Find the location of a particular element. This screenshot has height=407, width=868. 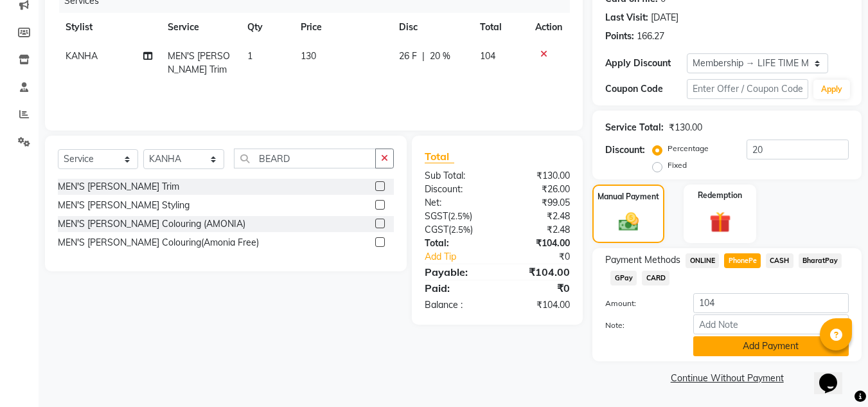

th: Disc is located at coordinates (432, 27).